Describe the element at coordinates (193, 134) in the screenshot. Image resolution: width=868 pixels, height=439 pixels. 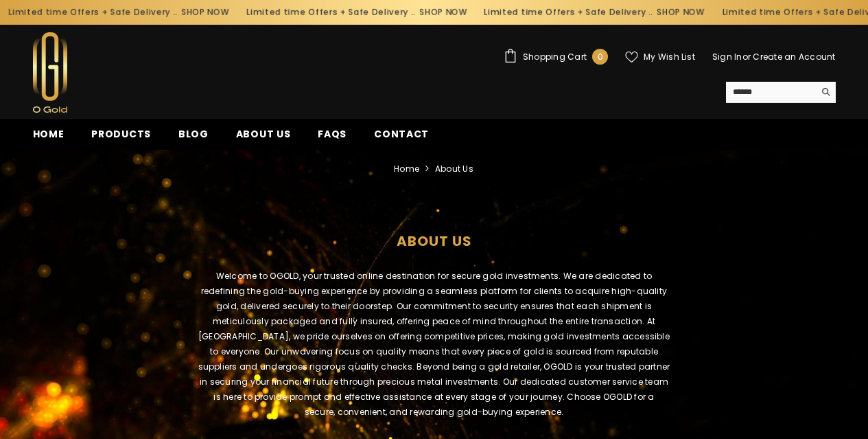
I see `span: Blog` at that location.